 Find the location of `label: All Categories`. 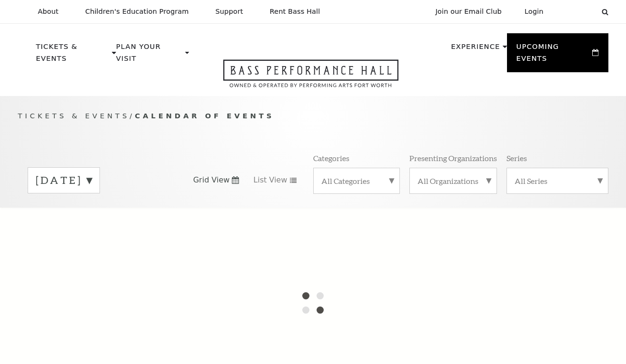

label: All Categories is located at coordinates (357, 180).